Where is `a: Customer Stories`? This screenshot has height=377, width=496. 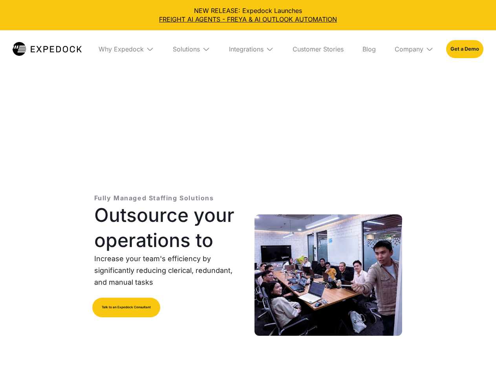
a: Customer Stories is located at coordinates (318, 49).